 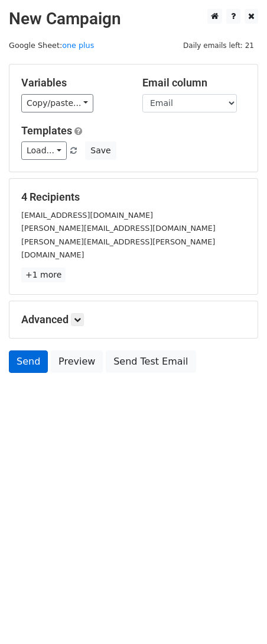 I want to click on a: Load..., so click(x=44, y=151).